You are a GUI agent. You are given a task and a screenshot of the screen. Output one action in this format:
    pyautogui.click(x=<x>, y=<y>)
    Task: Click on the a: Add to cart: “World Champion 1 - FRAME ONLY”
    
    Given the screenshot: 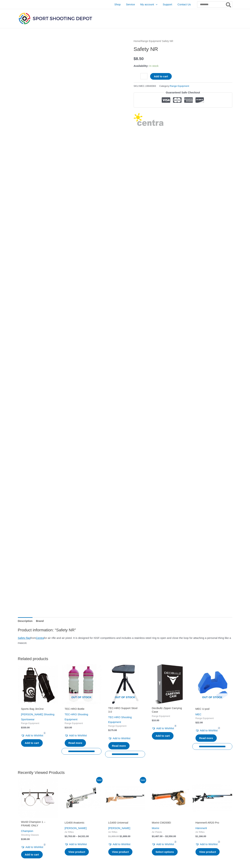 What is the action you would take?
    pyautogui.click(x=32, y=855)
    